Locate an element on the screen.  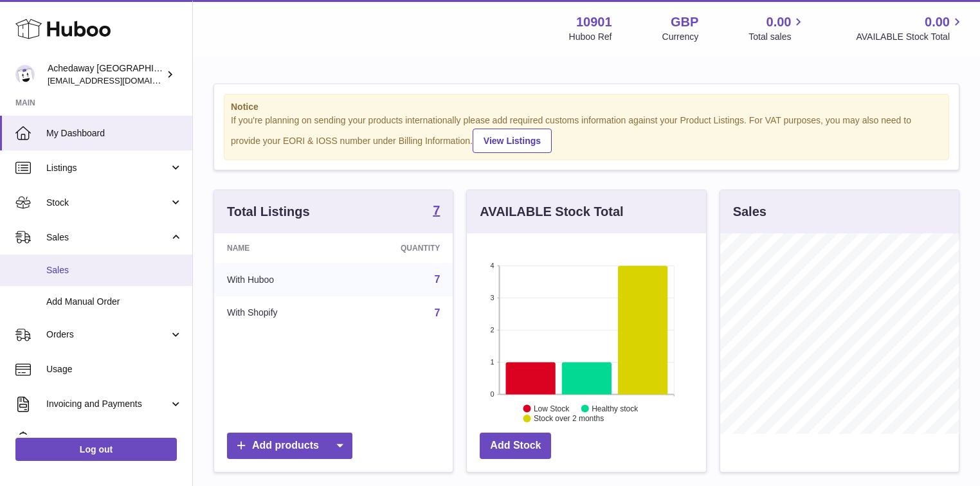
h3: Total Listings is located at coordinates (268, 212).